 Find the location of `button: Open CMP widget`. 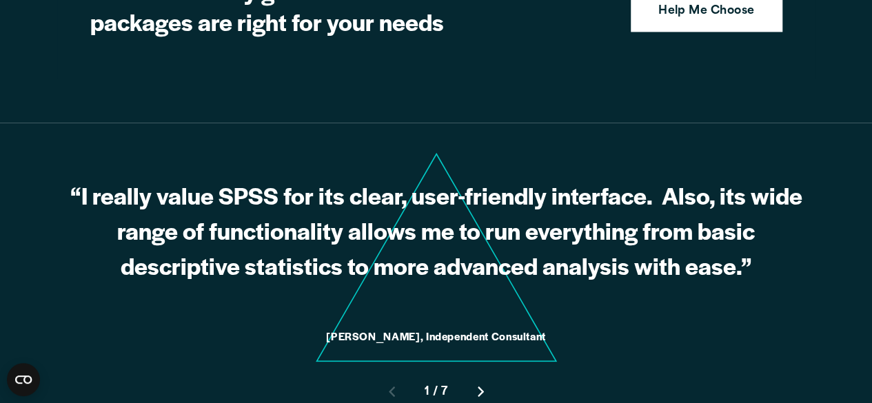

button: Open CMP widget is located at coordinates (23, 380).